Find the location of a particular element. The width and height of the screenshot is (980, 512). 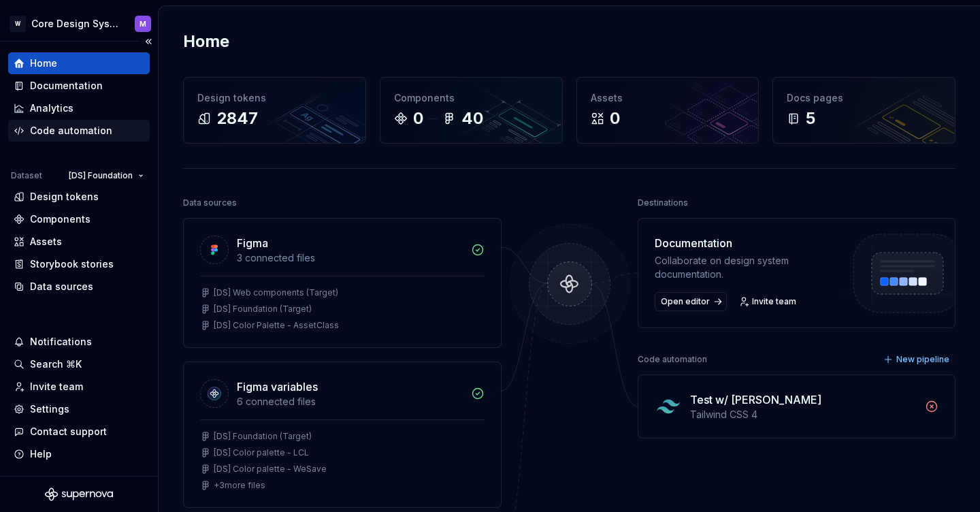

a: Assets is located at coordinates (79, 241).